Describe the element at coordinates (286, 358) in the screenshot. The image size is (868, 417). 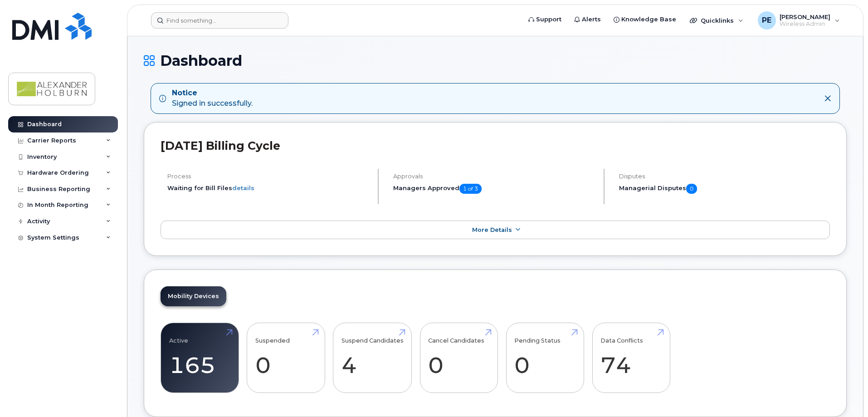
I see `a: Suspended 0` at that location.